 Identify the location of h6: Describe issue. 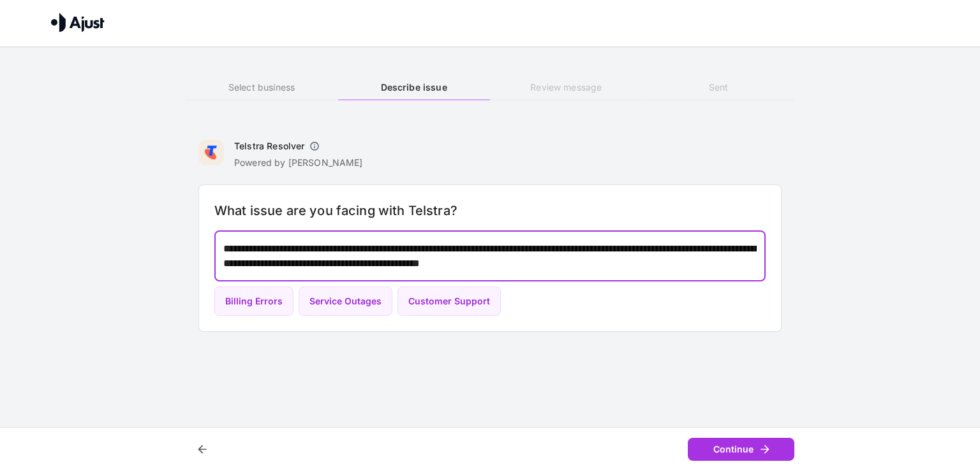
(414, 88).